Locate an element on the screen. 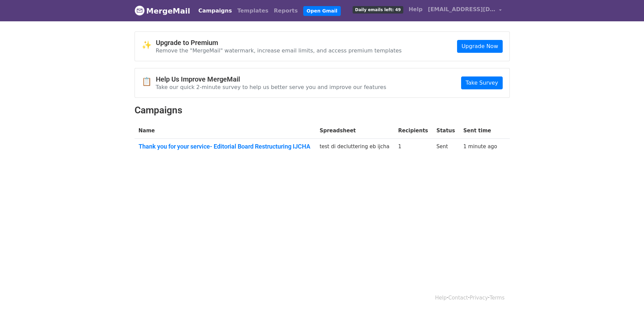  h2: Campaigns is located at coordinates (322, 111).